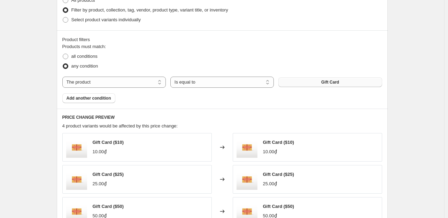 The height and width of the screenshot is (218, 448). What do you see at coordinates (89, 98) in the screenshot?
I see `span: Add another condition` at bounding box center [89, 98].